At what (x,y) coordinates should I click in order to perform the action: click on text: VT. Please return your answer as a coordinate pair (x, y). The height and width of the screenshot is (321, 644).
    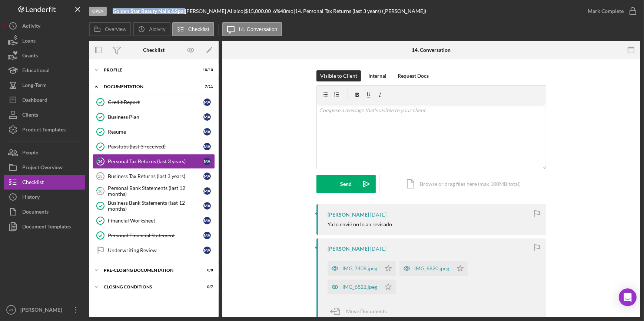
    Looking at the image, I should click on (11, 310).